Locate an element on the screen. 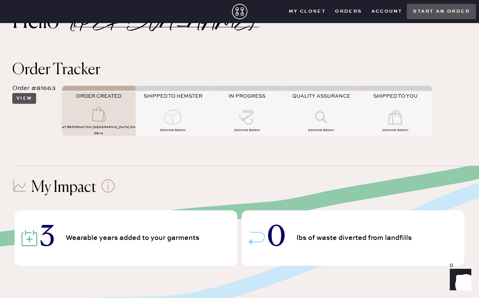 This screenshot has width=479, height=298. h2: Hello is located at coordinates (42, 22).